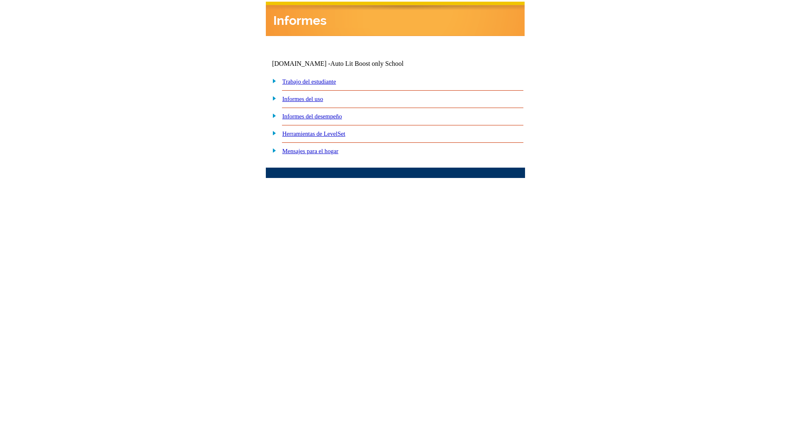 This screenshot has width=795, height=447. Describe the element at coordinates (303, 99) in the screenshot. I see `a: Informes del uso` at that location.